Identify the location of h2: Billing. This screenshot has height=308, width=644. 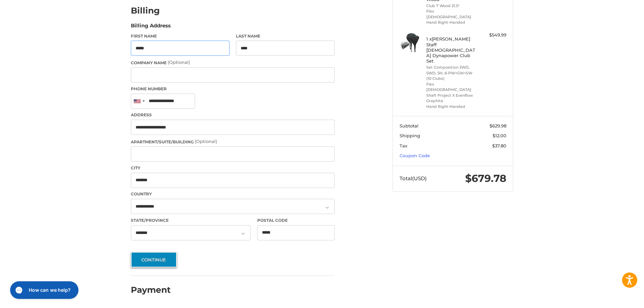
(150, 10).